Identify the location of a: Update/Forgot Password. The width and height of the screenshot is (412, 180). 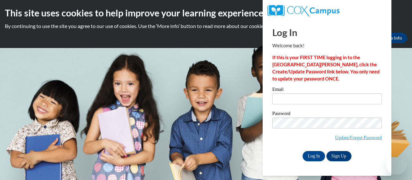
(358, 138).